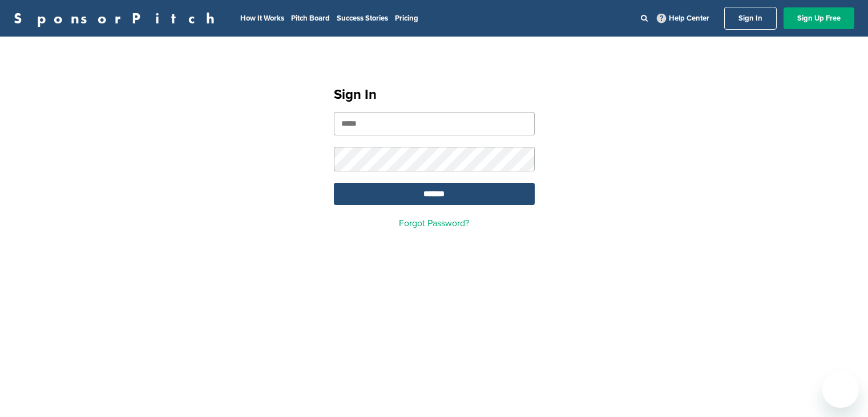 Image resolution: width=868 pixels, height=417 pixels. Describe the element at coordinates (118, 18) in the screenshot. I see `a: SponsorPitch` at that location.